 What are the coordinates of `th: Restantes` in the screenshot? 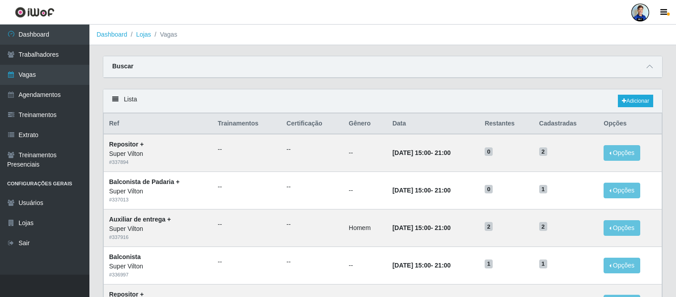 It's located at (507, 124).